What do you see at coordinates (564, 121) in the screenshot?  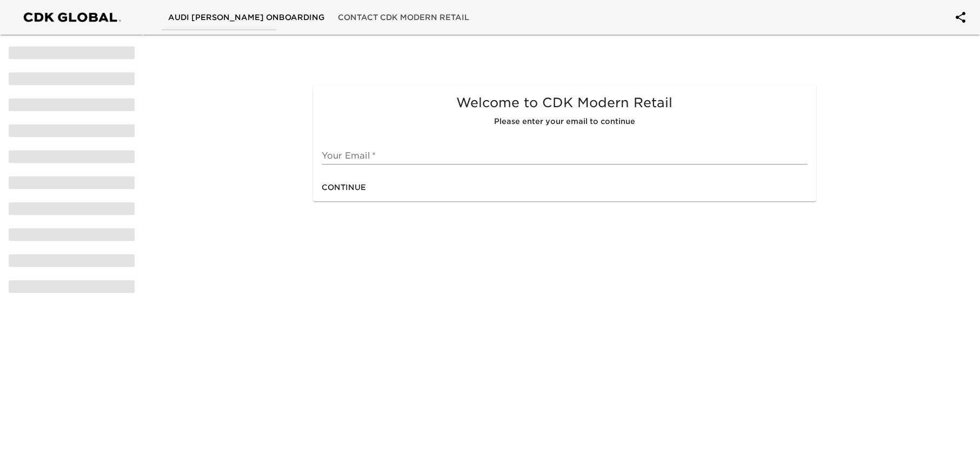 I see `h6: Please enter your email to continue` at bounding box center [564, 121].